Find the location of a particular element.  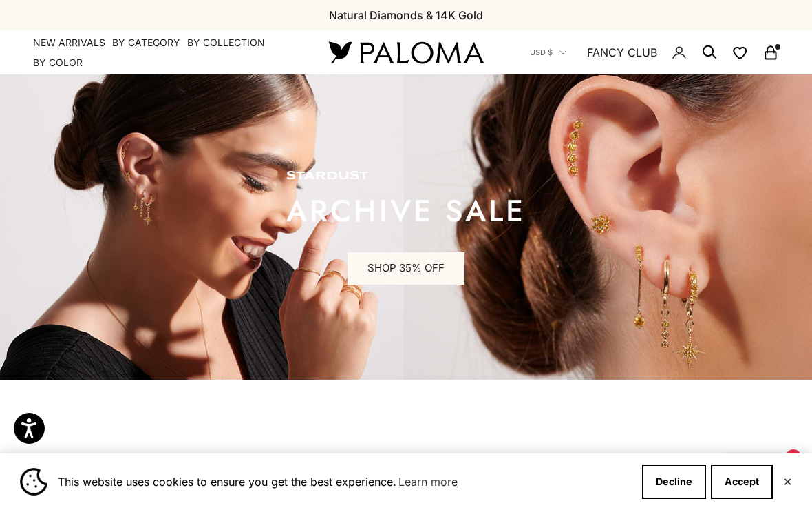

summary: By Category is located at coordinates (146, 43).